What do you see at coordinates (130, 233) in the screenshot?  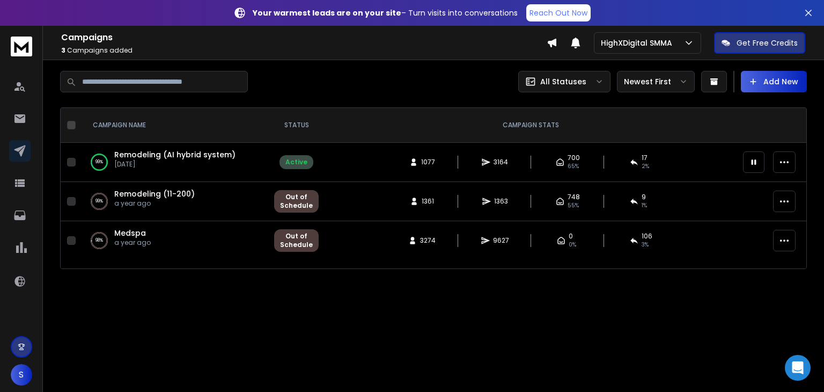 I see `a: Medspa` at bounding box center [130, 233].